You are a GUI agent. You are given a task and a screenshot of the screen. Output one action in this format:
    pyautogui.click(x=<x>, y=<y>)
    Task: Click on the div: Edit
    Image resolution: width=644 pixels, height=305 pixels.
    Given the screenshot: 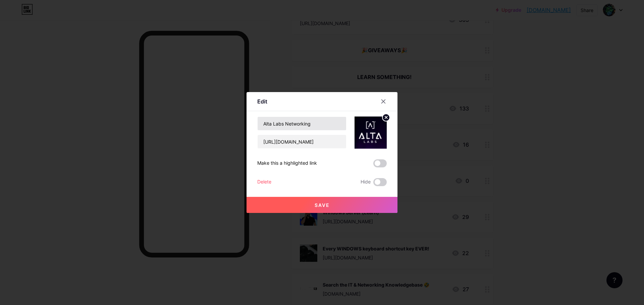 What is the action you would take?
    pyautogui.click(x=263, y=102)
    